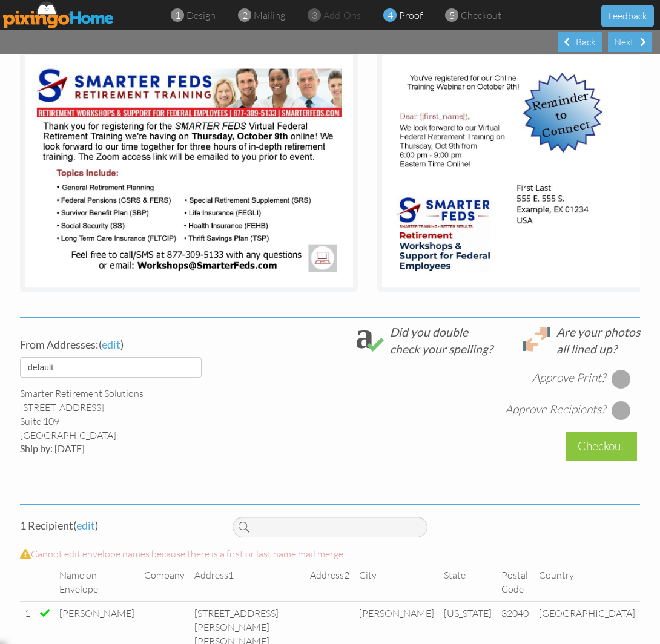  What do you see at coordinates (59, 344) in the screenshot?
I see `span: From Addresses:` at bounding box center [59, 344].